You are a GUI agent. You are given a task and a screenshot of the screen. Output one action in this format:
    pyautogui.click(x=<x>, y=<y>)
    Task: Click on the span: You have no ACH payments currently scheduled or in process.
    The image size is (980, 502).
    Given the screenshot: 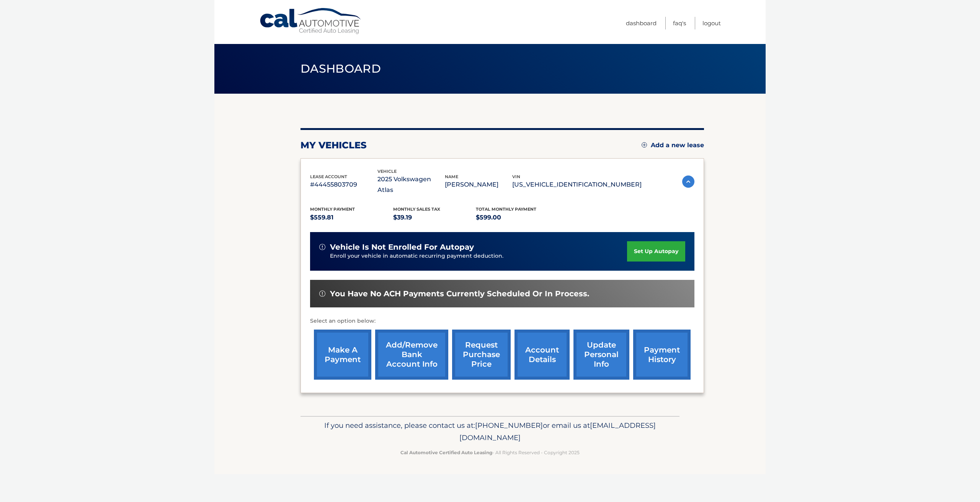 What is the action you would take?
    pyautogui.click(x=459, y=293)
    